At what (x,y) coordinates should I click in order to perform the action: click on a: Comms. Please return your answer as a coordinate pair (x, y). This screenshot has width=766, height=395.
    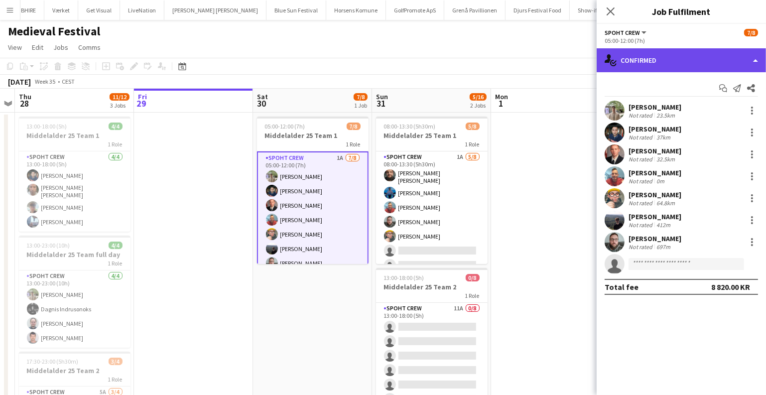
    Looking at the image, I should click on (89, 47).